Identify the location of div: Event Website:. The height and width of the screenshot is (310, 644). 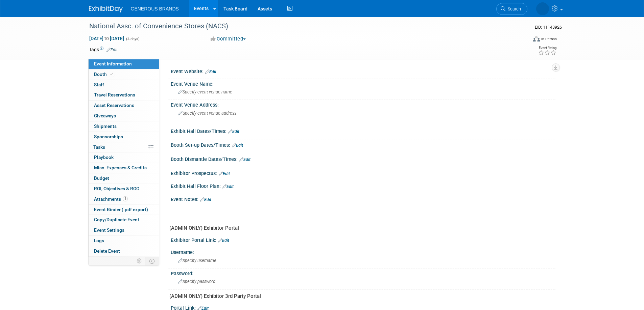
(363, 71).